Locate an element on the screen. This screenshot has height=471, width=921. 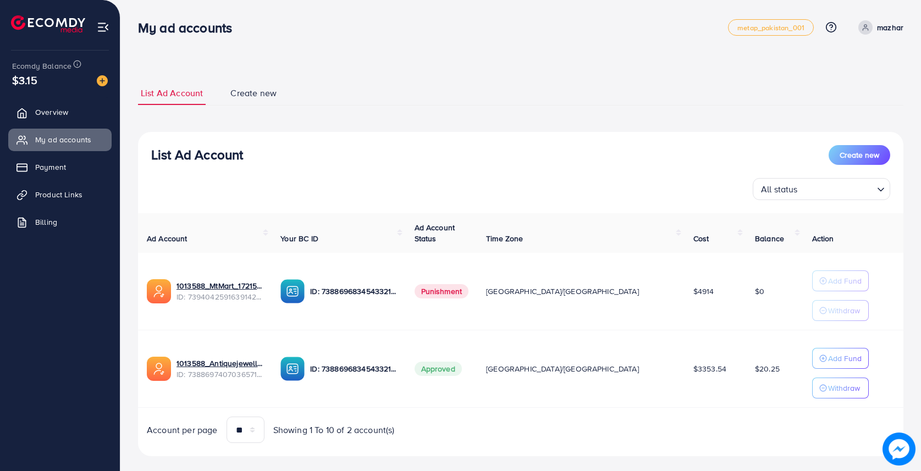
h3: My ad accounts is located at coordinates (189, 28).